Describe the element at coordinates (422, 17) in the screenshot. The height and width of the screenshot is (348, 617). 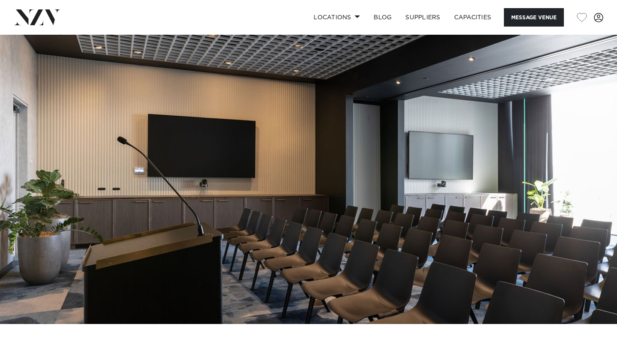
I see `a: SUPPLIERS` at that location.